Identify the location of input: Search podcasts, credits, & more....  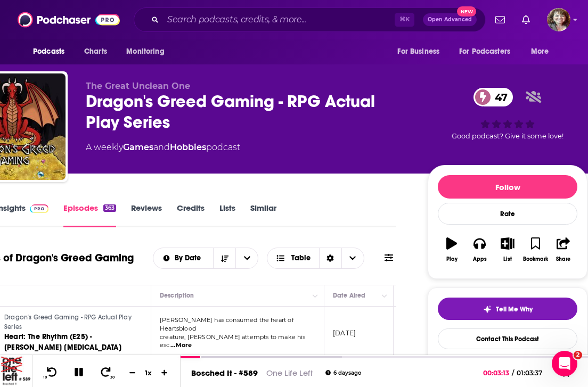
(278, 20).